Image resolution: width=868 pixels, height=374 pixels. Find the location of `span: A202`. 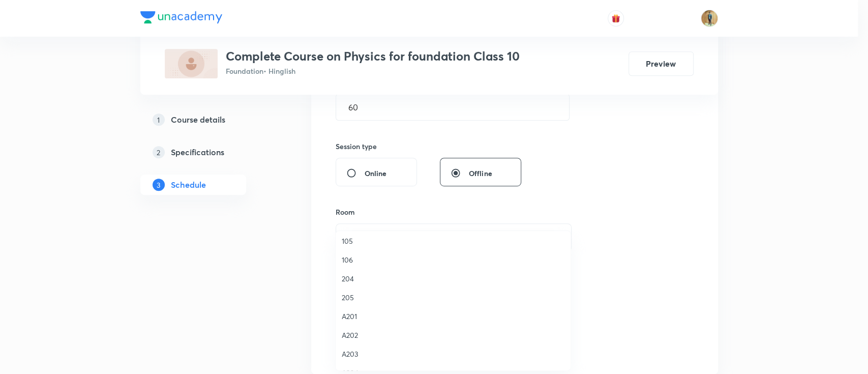

span: A202 is located at coordinates (453, 335).